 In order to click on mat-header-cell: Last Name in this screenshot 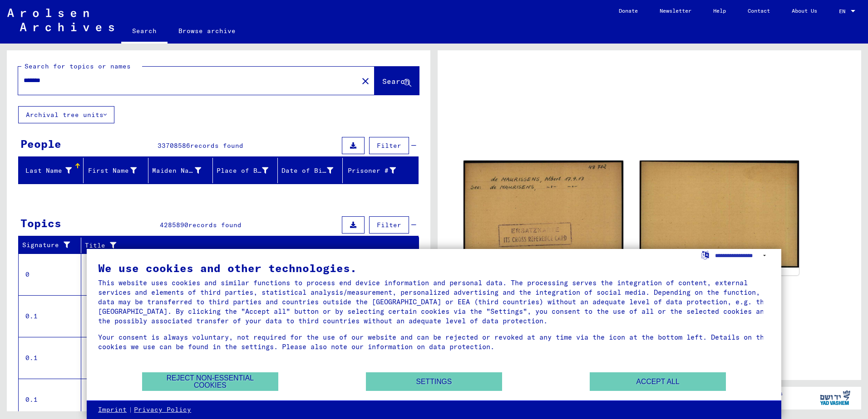, I will do `click(51, 171)`.